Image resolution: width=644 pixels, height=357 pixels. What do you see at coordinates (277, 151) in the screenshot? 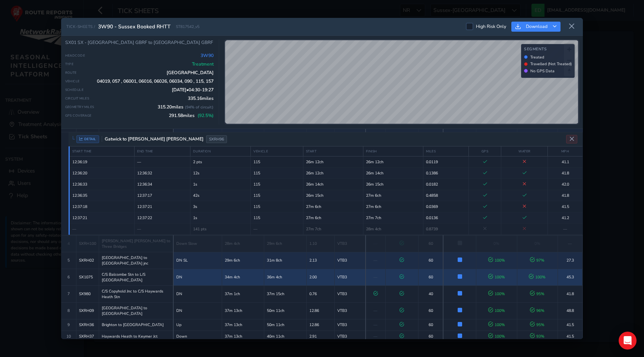
I see `th: VEHICLE` at bounding box center [277, 151].